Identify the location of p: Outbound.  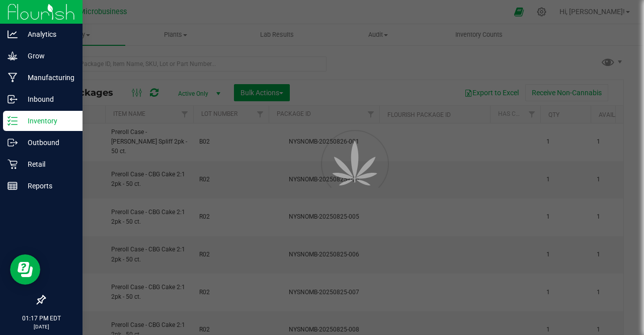
(47, 142).